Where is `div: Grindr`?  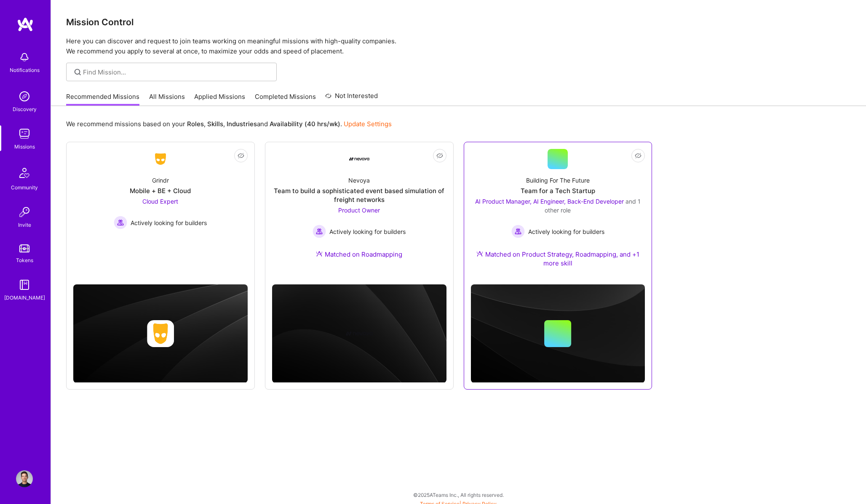
div: Grindr is located at coordinates (161, 180).